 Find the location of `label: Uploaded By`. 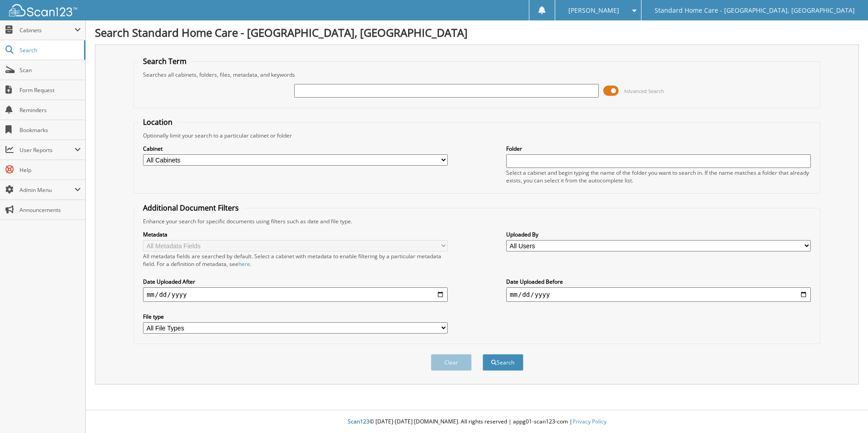

label: Uploaded By is located at coordinates (659, 235).